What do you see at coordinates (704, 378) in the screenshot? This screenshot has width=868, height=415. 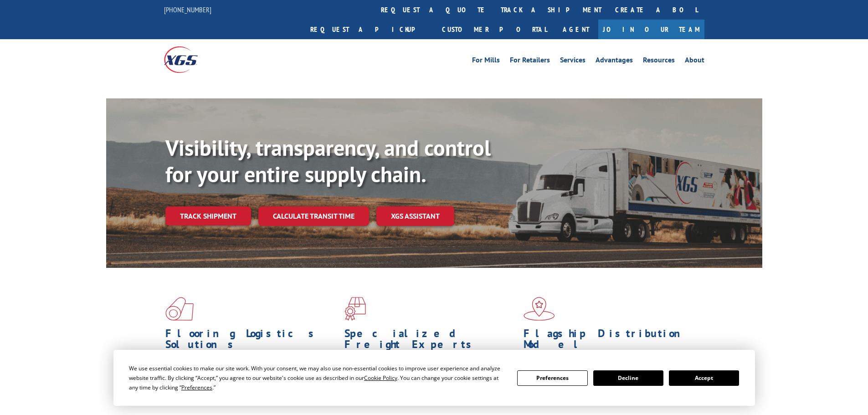 I see `button: Accept` at bounding box center [704, 378].